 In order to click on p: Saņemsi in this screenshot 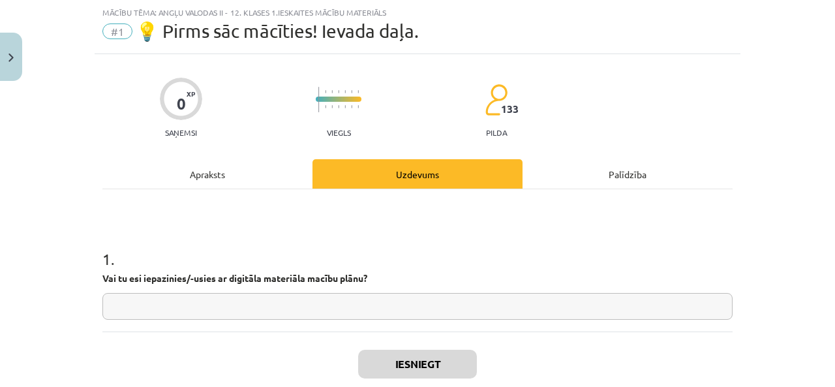, I will do `click(181, 132)`.